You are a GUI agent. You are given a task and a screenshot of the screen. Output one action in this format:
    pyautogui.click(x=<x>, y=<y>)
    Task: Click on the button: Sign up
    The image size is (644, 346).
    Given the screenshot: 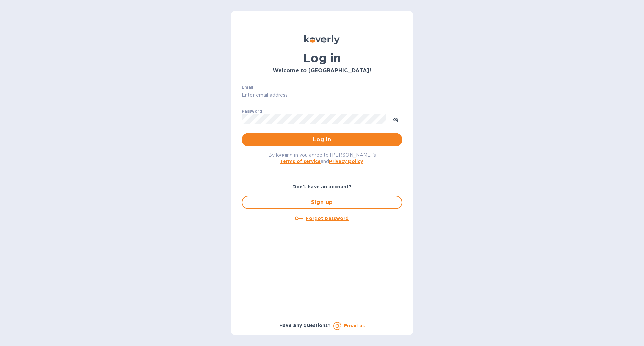 What is the action you would take?
    pyautogui.click(x=322, y=202)
    